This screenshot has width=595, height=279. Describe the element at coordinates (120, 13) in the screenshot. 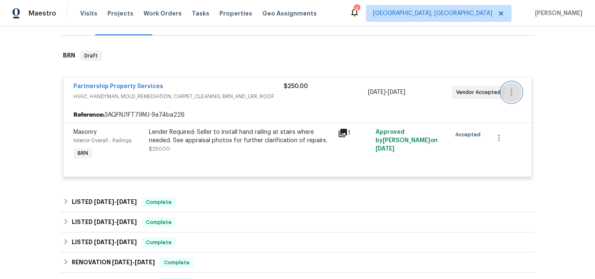

I see `span: Projects` at that location.